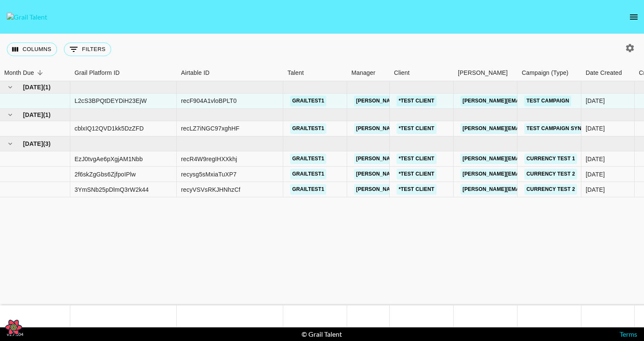  Describe the element at coordinates (13, 328) in the screenshot. I see `button: Open React Query Devtools` at that location.